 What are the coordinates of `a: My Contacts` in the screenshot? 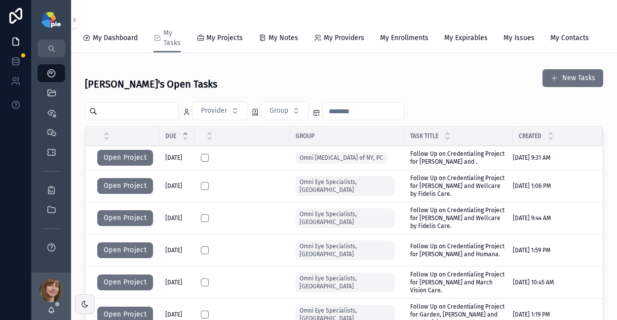 It's located at (570, 39).